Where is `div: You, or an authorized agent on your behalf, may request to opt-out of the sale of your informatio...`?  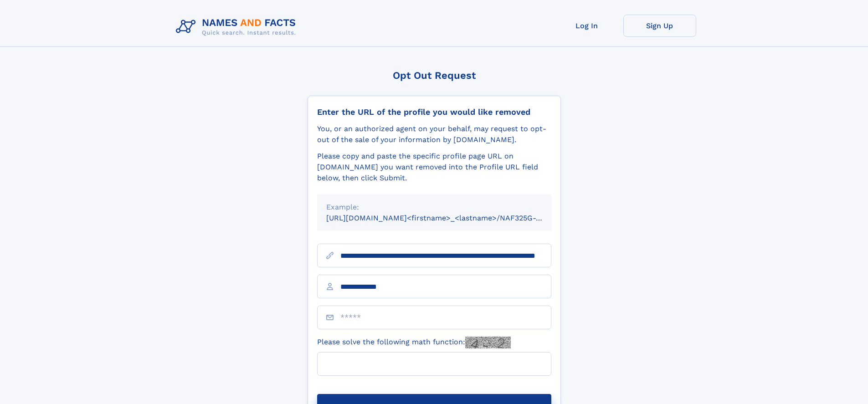
div: You, or an authorized agent on your behalf, may request to opt-out of the sale of your informatio... is located at coordinates (434, 134).